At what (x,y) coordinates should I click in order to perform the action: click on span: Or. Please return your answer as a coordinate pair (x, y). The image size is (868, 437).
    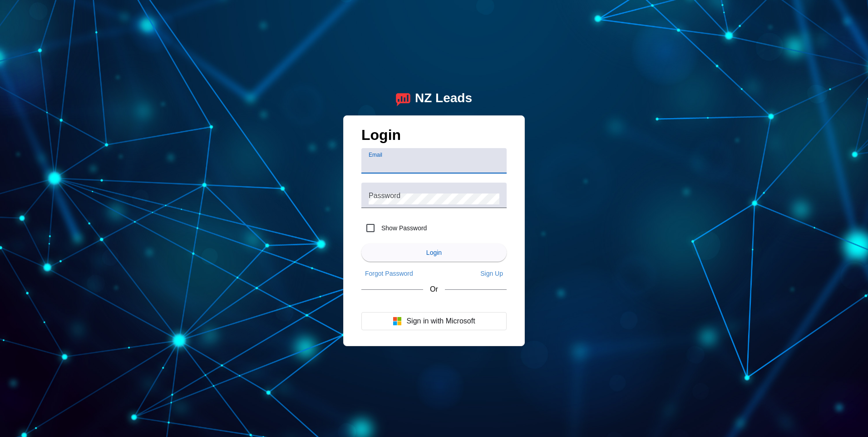
    Looking at the image, I should click on (434, 289).